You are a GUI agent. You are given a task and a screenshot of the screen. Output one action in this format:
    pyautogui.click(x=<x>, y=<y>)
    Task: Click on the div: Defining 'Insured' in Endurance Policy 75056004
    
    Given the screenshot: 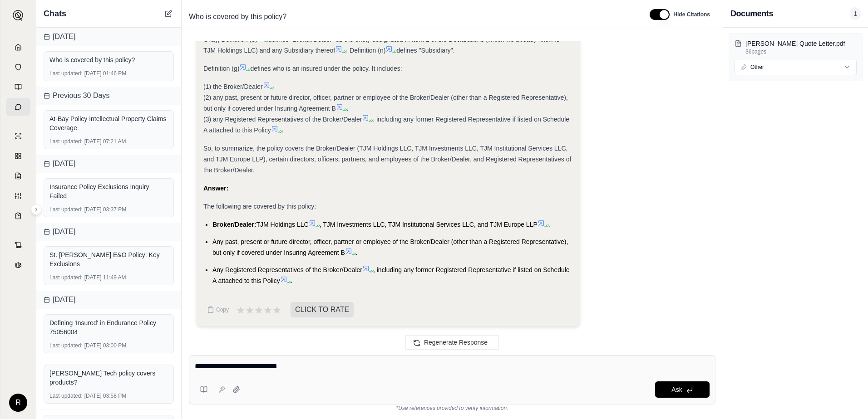 What is the action you would take?
    pyautogui.click(x=109, y=328)
    